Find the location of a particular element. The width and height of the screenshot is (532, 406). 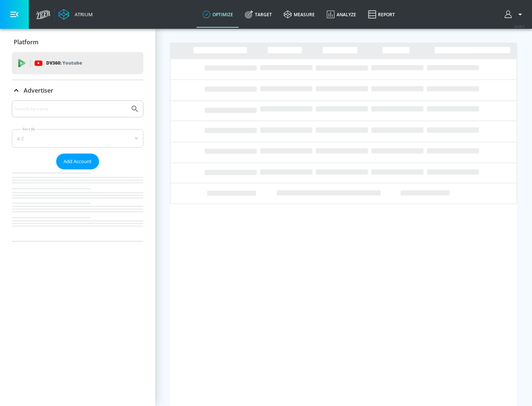

span: v 4.25.2 is located at coordinates (519, 26).